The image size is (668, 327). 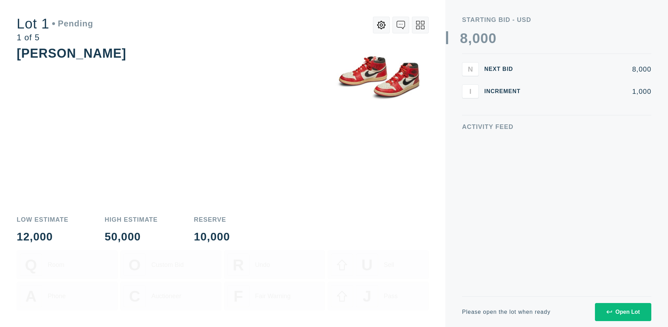 What do you see at coordinates (212, 220) in the screenshot?
I see `div: Reserve` at bounding box center [212, 220].